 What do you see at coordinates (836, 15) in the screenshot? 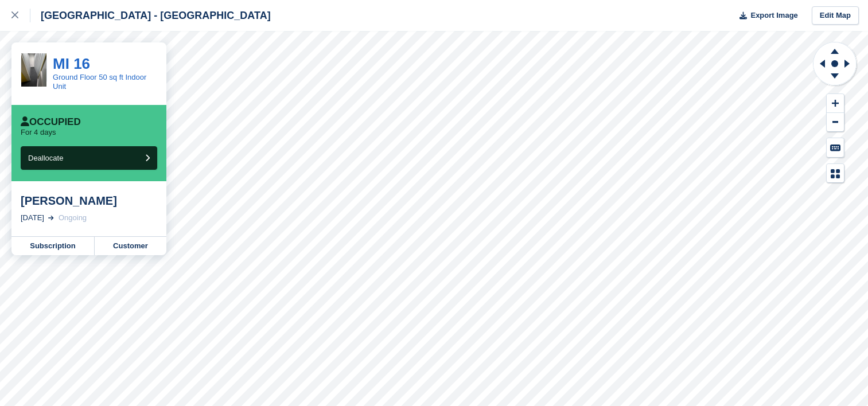
I see `a: Edit Map` at bounding box center [836, 15].